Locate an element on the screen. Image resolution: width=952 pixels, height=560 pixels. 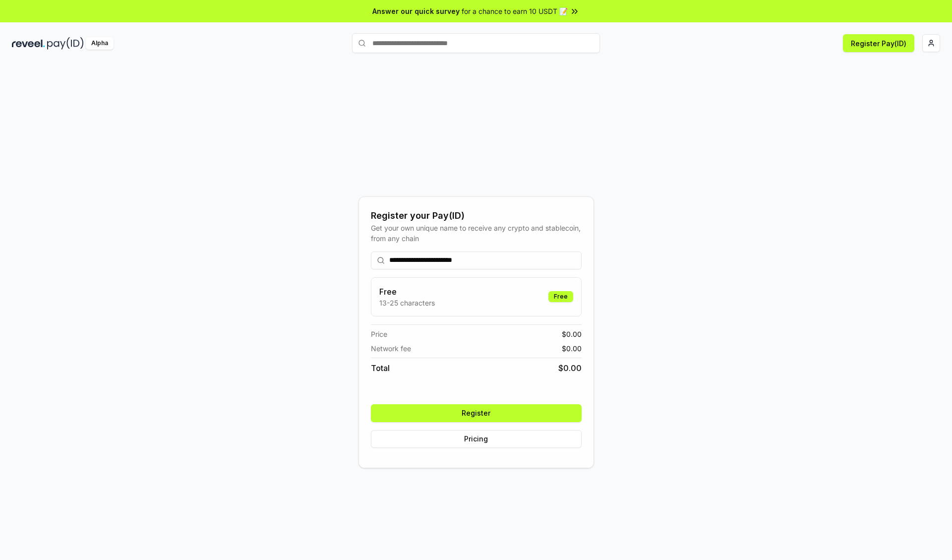
span: Total is located at coordinates (380, 368).